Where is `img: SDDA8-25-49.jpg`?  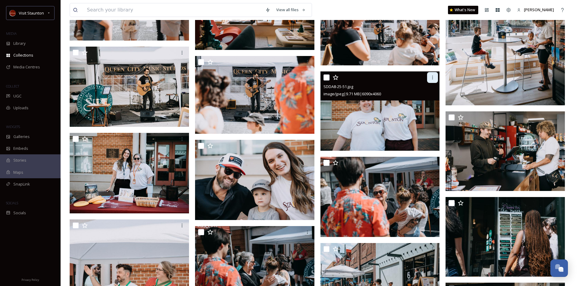 img: SDDA8-25-49.jpg is located at coordinates (130, 173).